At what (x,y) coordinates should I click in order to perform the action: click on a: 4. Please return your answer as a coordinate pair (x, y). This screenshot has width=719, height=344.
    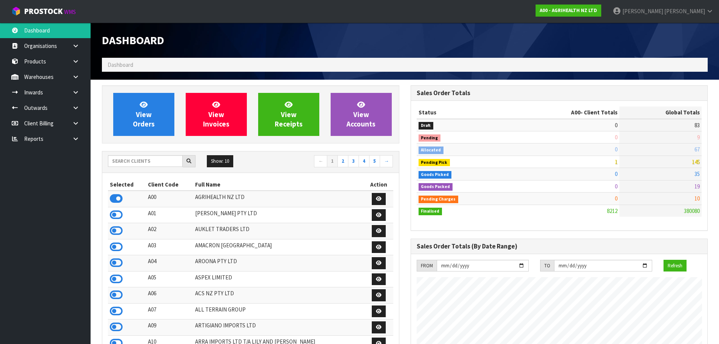
    Looking at the image, I should click on (364, 161).